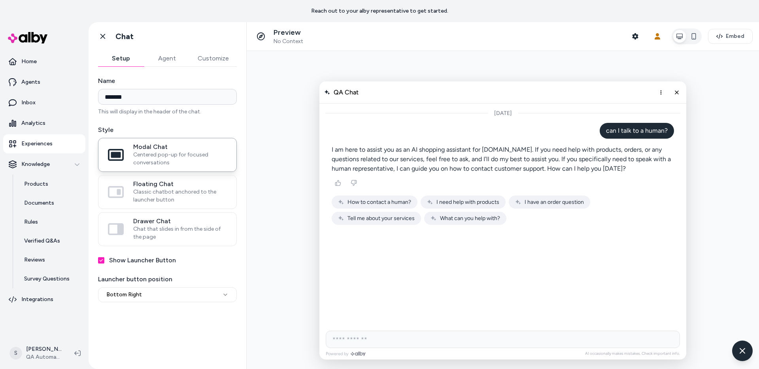 The height and width of the screenshot is (369, 759). What do you see at coordinates (37, 144) in the screenshot?
I see `p: Experiences` at bounding box center [37, 144].